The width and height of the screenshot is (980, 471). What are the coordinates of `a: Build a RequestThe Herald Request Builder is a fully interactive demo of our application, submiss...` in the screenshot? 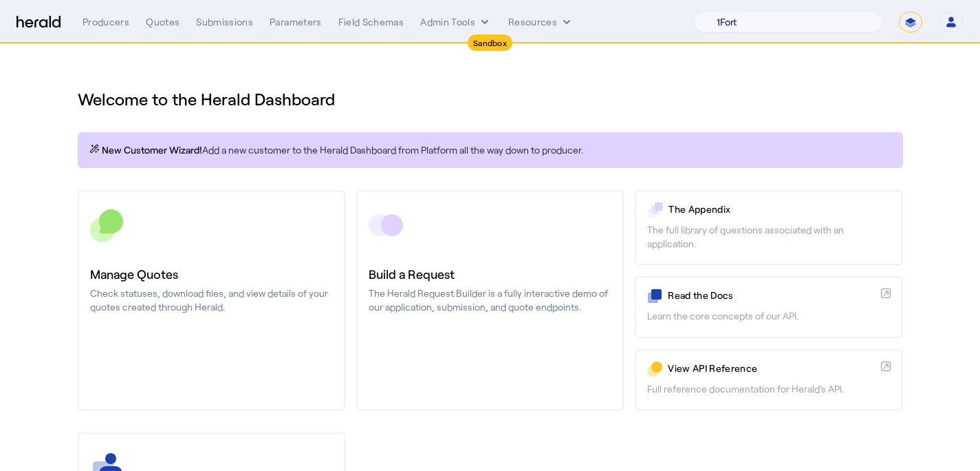 It's located at (490, 300).